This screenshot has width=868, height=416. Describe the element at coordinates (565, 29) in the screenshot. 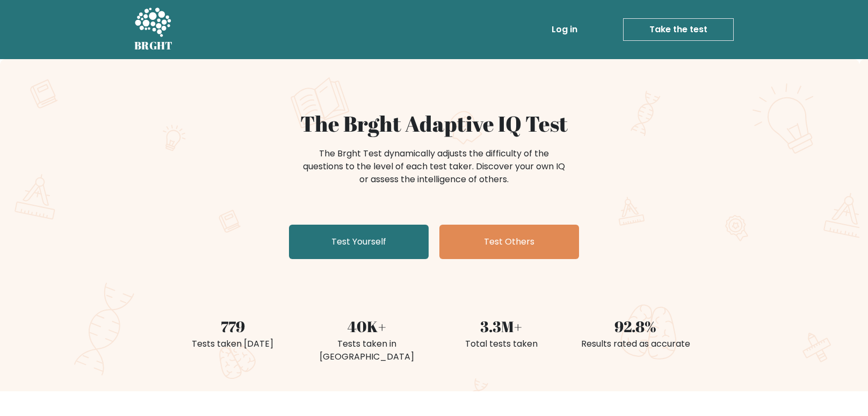

I see `a: Log in` at that location.